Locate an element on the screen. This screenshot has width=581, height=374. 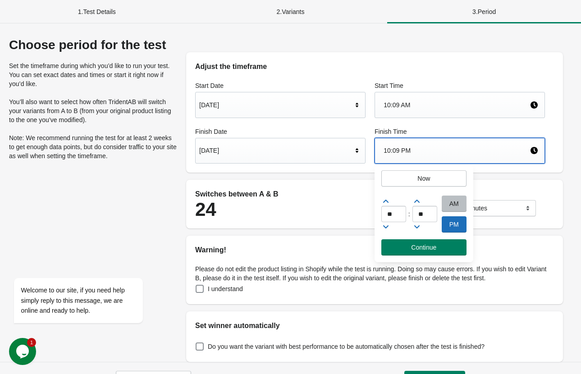
button: Continue is located at coordinates (424, 247).